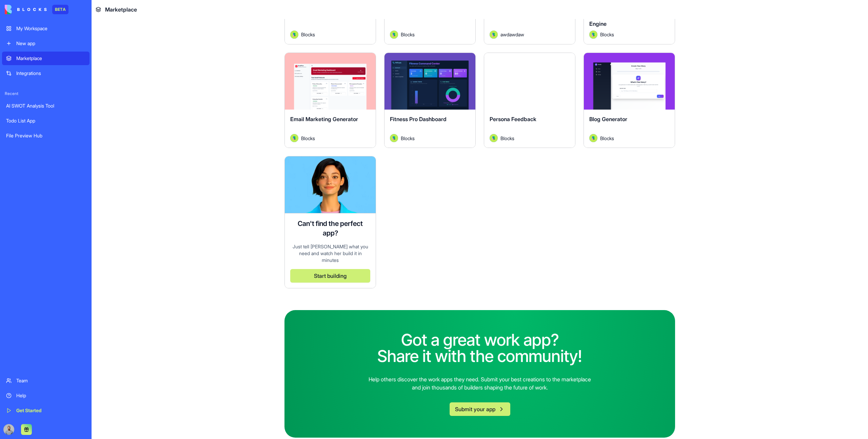 The height and width of the screenshot is (439, 868). Describe the element at coordinates (45, 73) in the screenshot. I see `a: Integrations` at that location.